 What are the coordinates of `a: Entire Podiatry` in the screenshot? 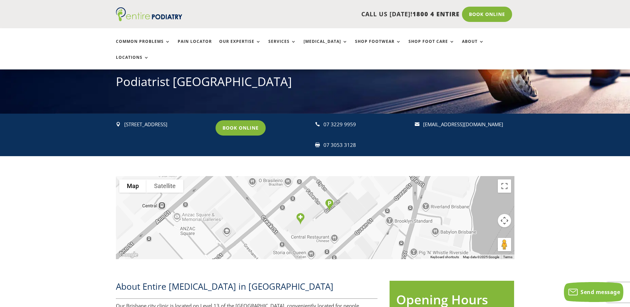 It's located at (149, 19).